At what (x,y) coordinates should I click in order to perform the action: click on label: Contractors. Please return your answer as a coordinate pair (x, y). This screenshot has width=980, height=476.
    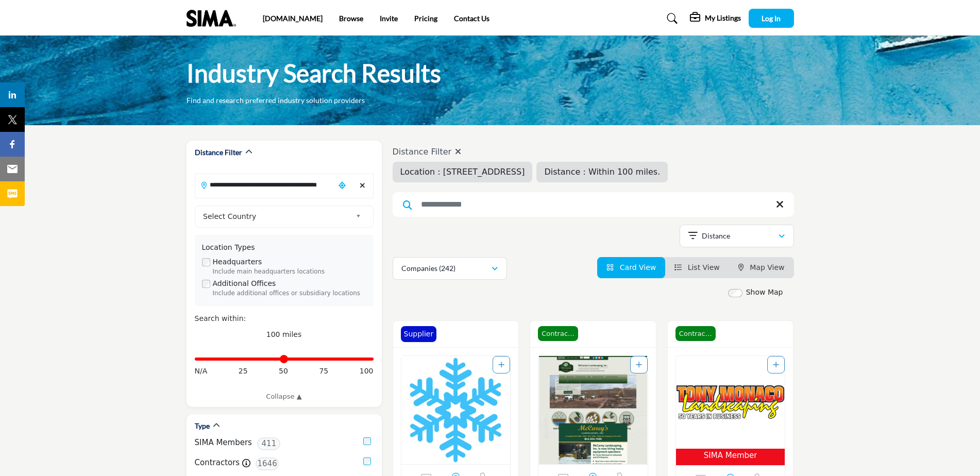
    Looking at the image, I should click on (217, 463).